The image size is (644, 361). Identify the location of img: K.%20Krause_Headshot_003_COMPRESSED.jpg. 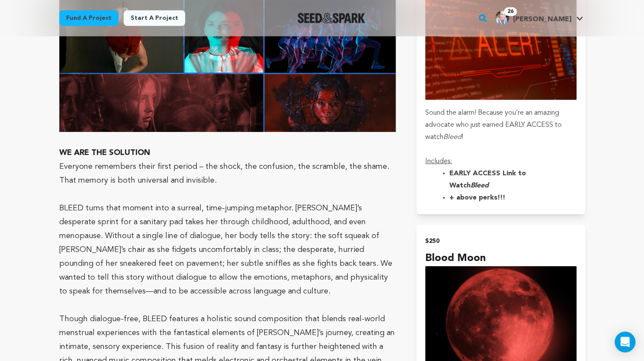
(502, 18).